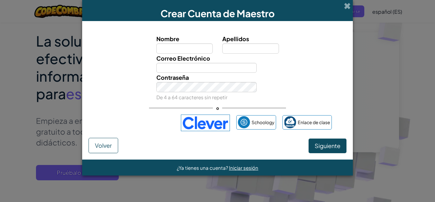 The image size is (435, 202). I want to click on img: classlink-logo-small.png, so click(290, 122).